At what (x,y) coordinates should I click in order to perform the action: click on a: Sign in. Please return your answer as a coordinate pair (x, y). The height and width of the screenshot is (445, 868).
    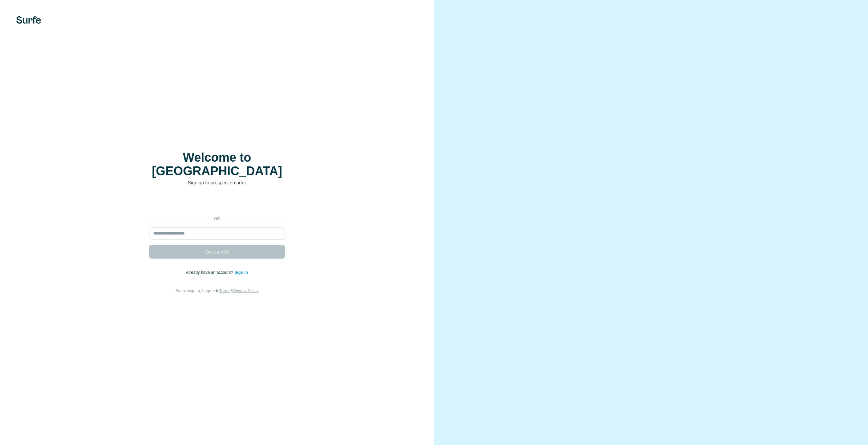
    Looking at the image, I should click on (241, 273).